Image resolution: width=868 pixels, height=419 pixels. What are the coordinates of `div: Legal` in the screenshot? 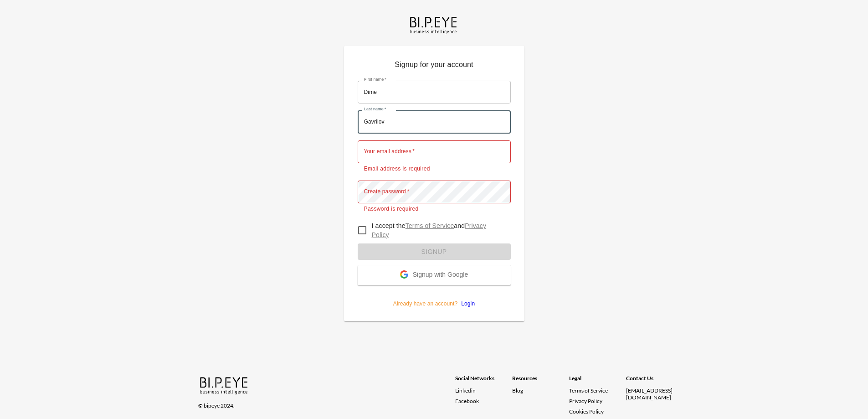 It's located at (597, 381).